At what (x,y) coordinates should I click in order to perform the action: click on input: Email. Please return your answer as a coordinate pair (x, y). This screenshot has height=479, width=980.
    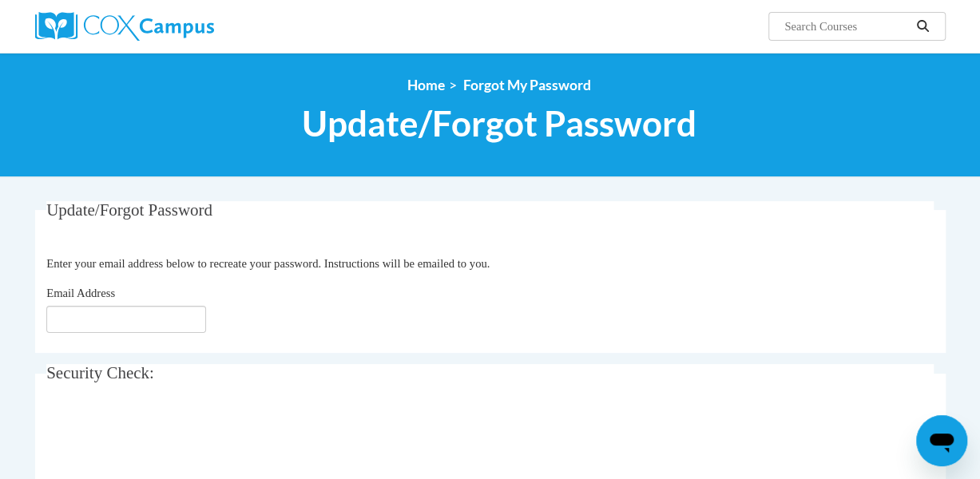
    Looking at the image, I should click on (126, 319).